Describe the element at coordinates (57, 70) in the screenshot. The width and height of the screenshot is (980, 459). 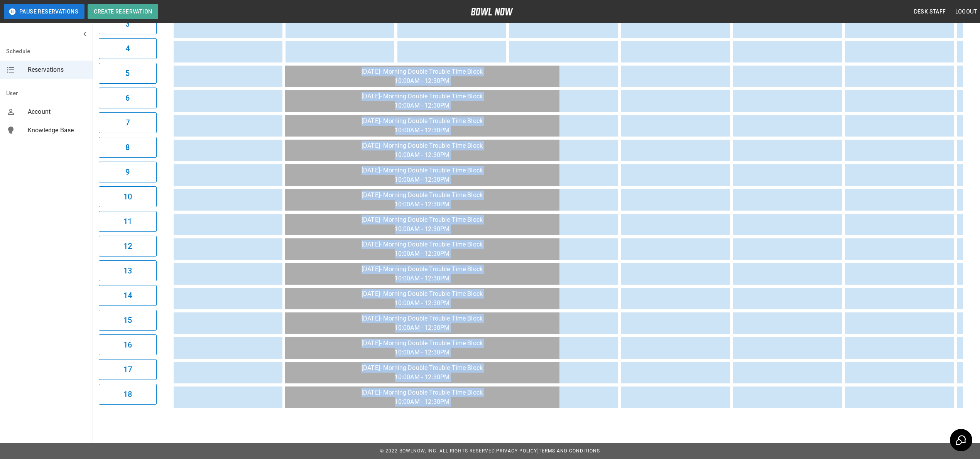
I see `span: Reservations` at that location.